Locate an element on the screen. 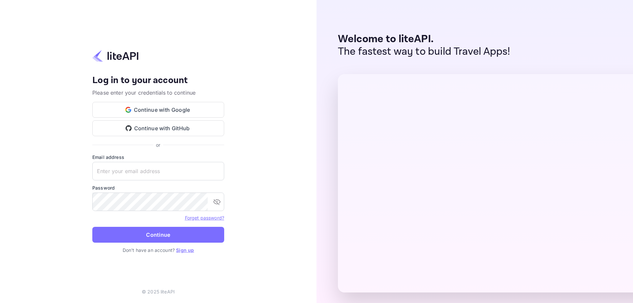 The height and width of the screenshot is (303, 633). p: © 2025 liteAPI is located at coordinates (158, 291).